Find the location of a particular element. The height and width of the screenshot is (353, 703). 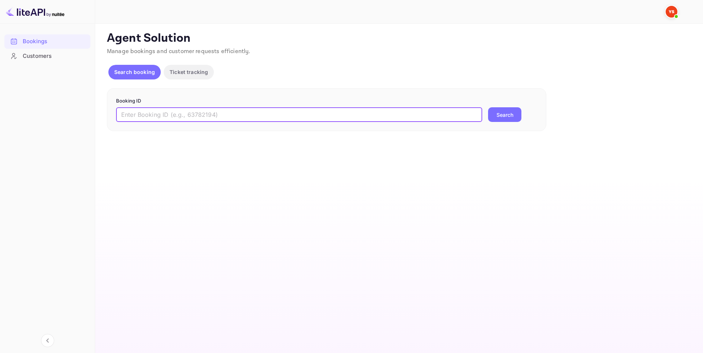

a: Bookings is located at coordinates (47, 41).